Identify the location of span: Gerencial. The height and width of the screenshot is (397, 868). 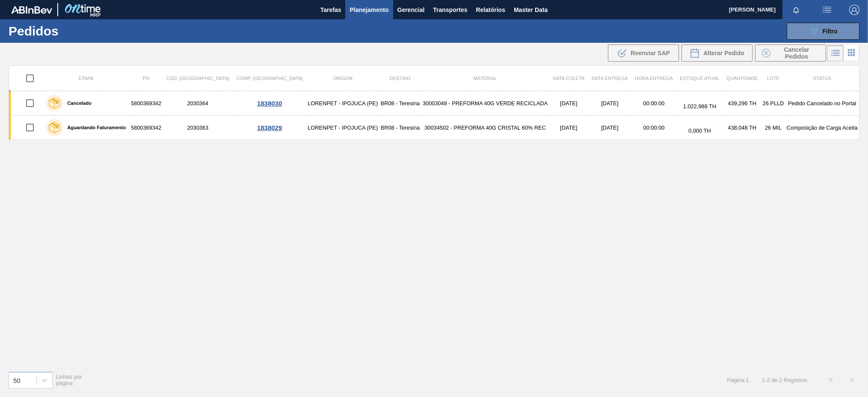
(411, 10).